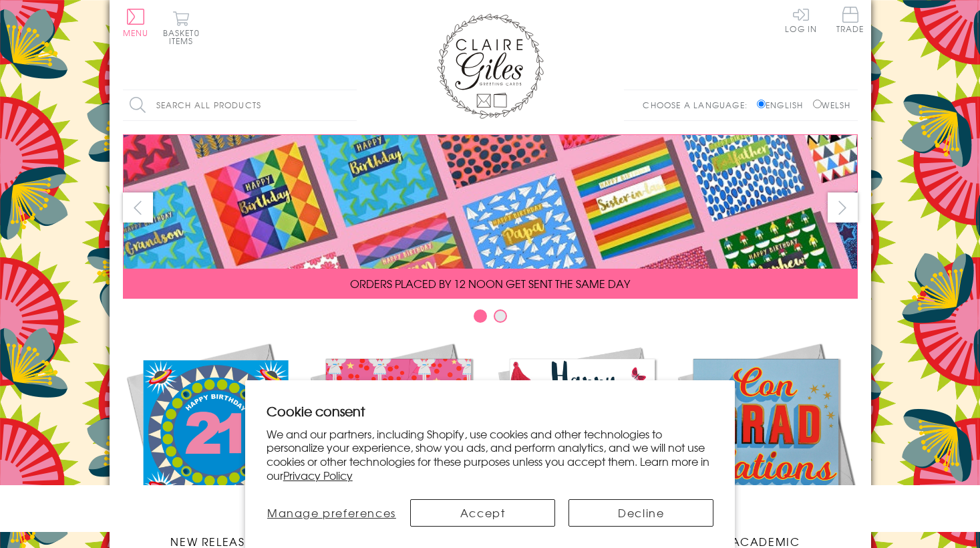 The image size is (980, 548). What do you see at coordinates (817, 104) in the screenshot?
I see `input: Welsh` at bounding box center [817, 104].